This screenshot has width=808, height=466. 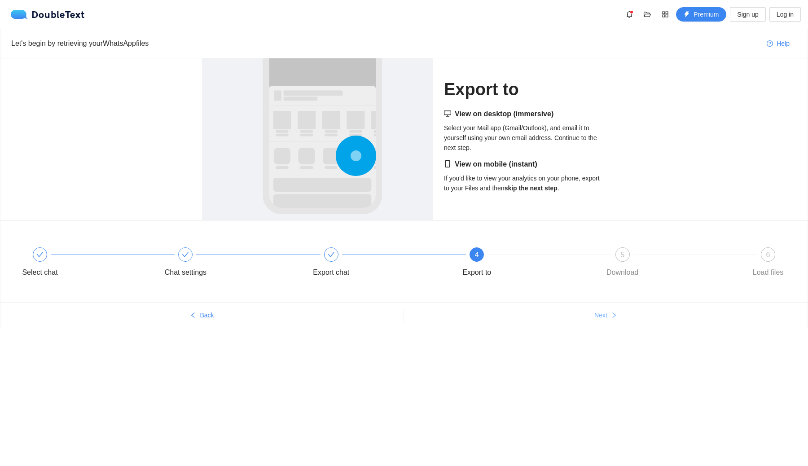 I want to click on span: 4, so click(x=477, y=255).